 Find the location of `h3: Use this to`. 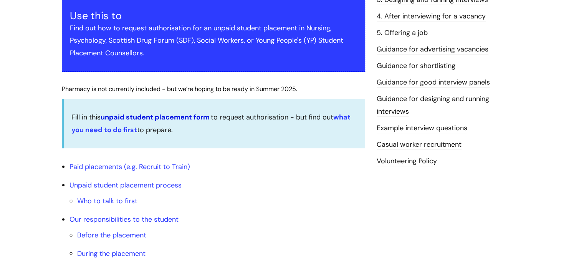

h3: Use this to is located at coordinates (213, 16).